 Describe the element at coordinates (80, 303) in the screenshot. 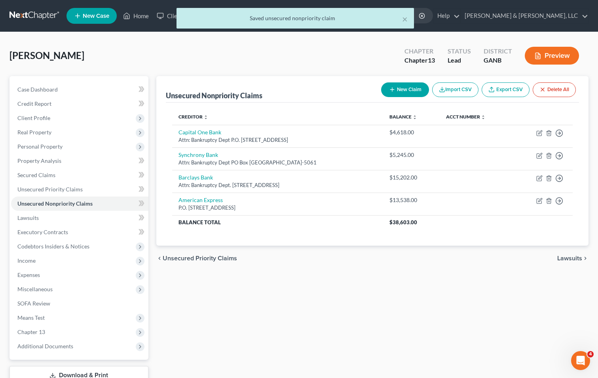

I see `a: SOFA Review` at that location.